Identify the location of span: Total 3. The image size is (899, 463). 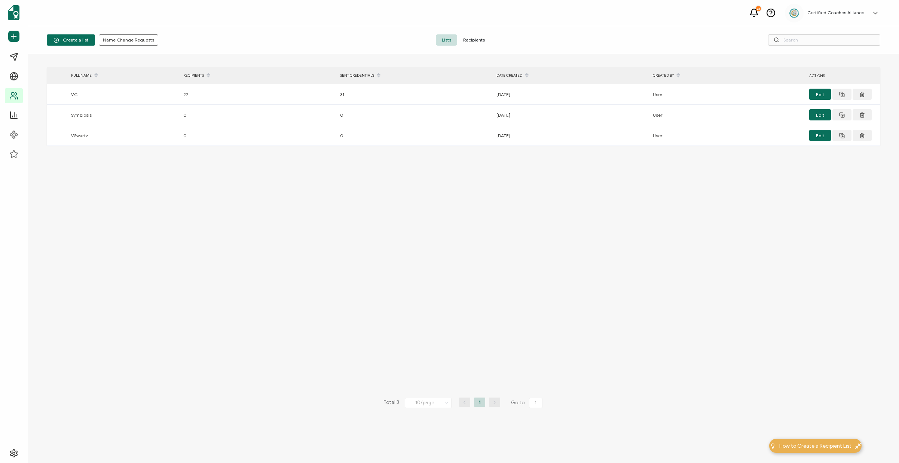
(391, 403).